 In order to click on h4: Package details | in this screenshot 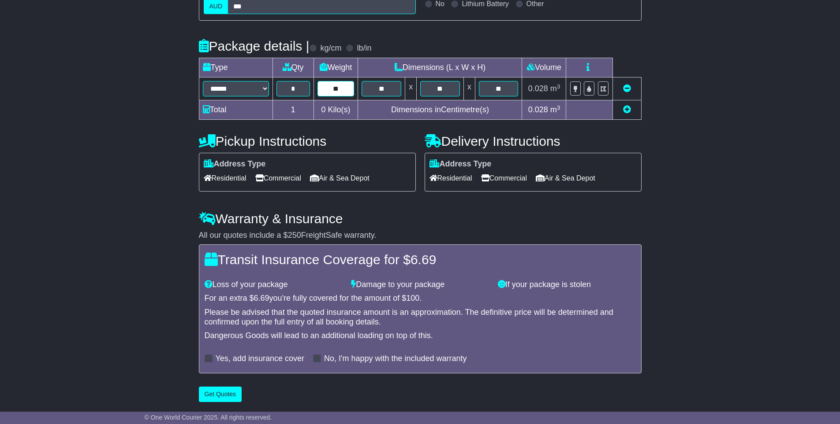, I will do `click(254, 46)`.